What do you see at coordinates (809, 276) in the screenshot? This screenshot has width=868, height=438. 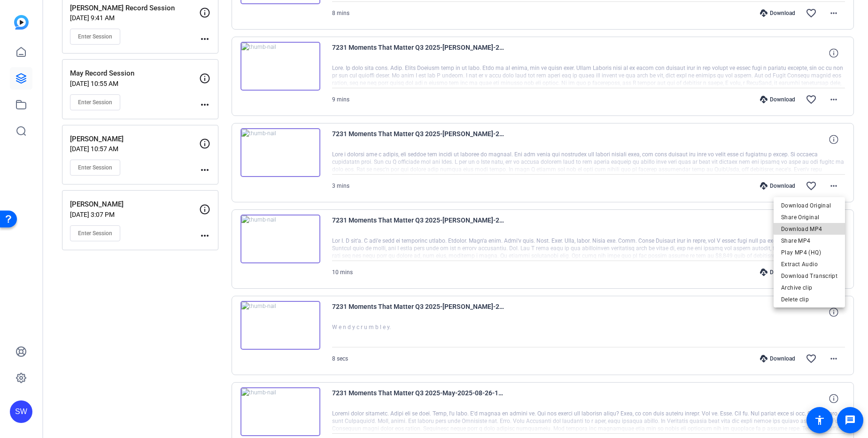 I see `span: Download Transcript` at bounding box center [809, 276].